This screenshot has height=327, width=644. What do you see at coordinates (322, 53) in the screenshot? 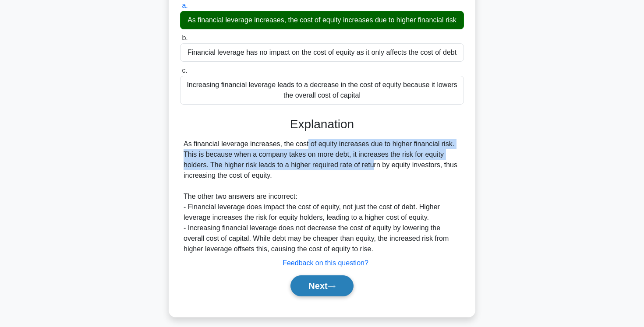
I see `div: Financial leverage has no impact on the cost of equity as it only affects the cost of debt` at bounding box center [322, 53].